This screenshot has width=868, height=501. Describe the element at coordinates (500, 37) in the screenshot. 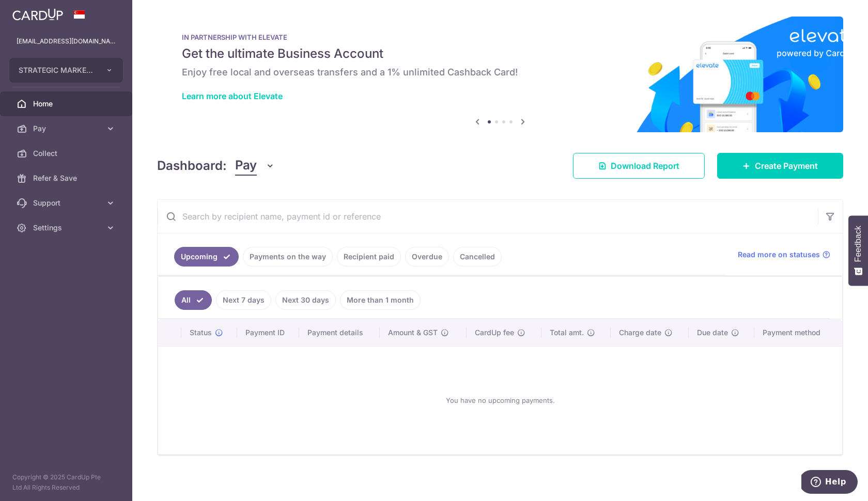

I see `p: IN PARTNERSHIP WITH ELEVATE` at that location.